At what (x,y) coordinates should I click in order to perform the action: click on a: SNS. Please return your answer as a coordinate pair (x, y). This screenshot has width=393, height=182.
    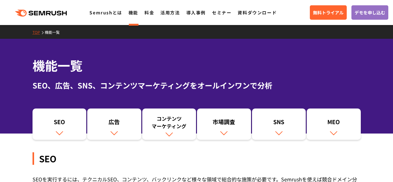
    Looking at the image, I should click on (279, 124).